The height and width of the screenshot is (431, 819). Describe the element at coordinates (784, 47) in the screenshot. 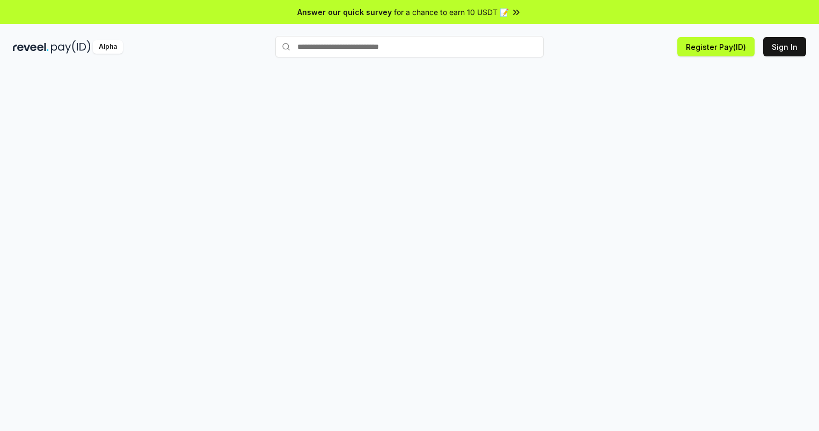

I see `button: Sign In` at that location.